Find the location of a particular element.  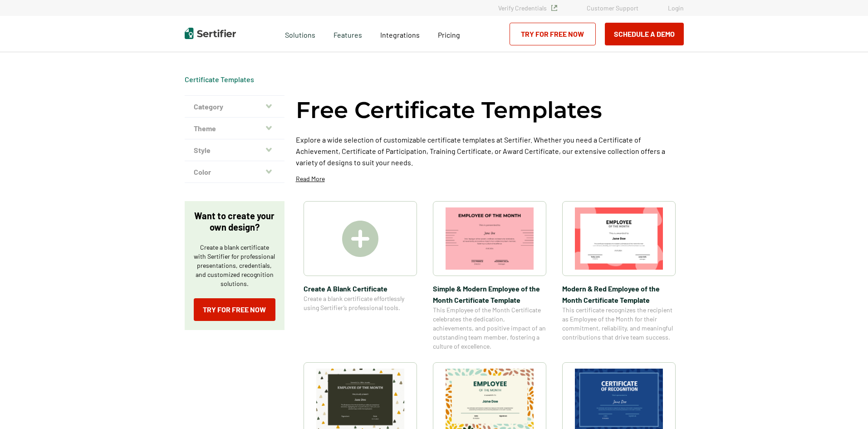

img: Simple & Modern Employee of the Month Certificate Template is located at coordinates (490, 238).